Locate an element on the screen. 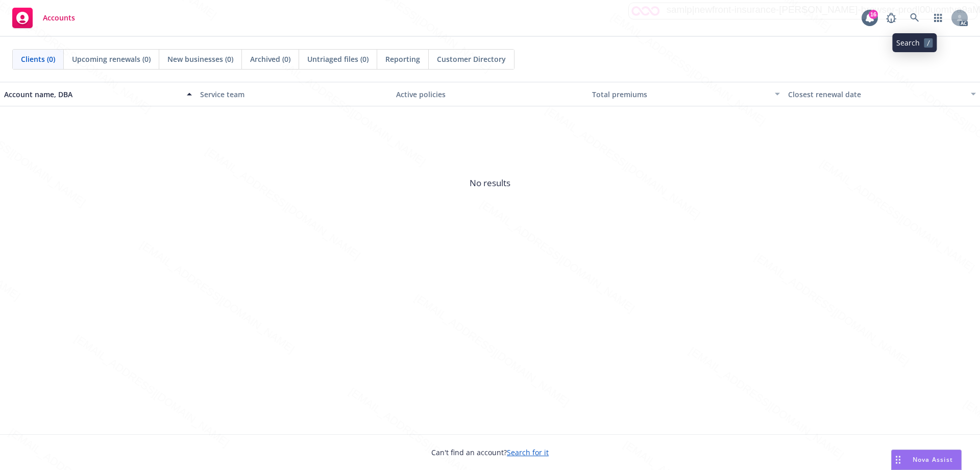 Image resolution: width=980 pixels, height=470 pixels. span: Clients (0) is located at coordinates (38, 59).